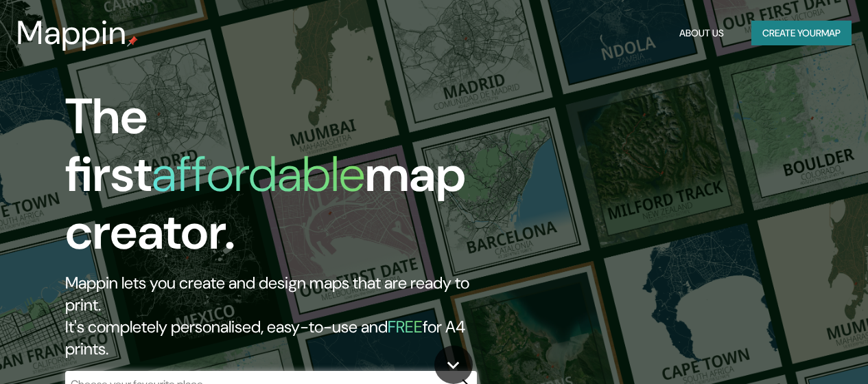 The image size is (868, 384). Describe the element at coordinates (258, 174) in the screenshot. I see `h1: affordable` at that location.